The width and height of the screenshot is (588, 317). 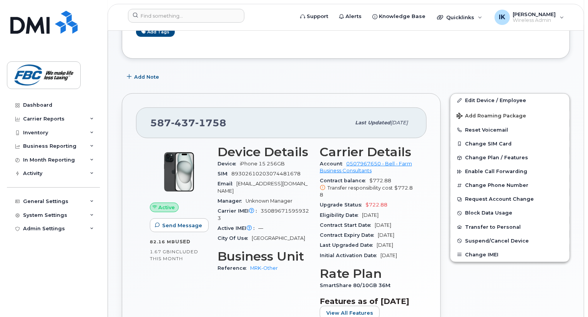 What do you see at coordinates (264, 257) in the screenshot?
I see `h3: Business Unit` at bounding box center [264, 257].